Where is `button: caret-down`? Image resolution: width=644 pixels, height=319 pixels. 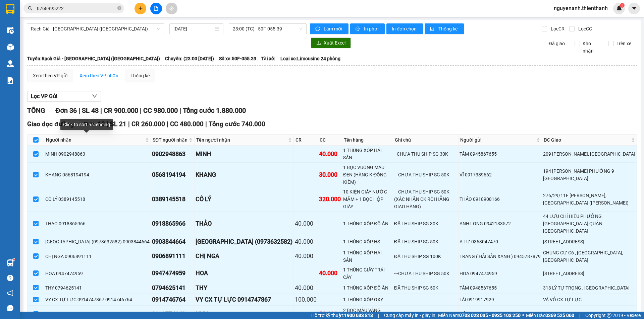
button: caret-down is located at coordinates (634, 9).